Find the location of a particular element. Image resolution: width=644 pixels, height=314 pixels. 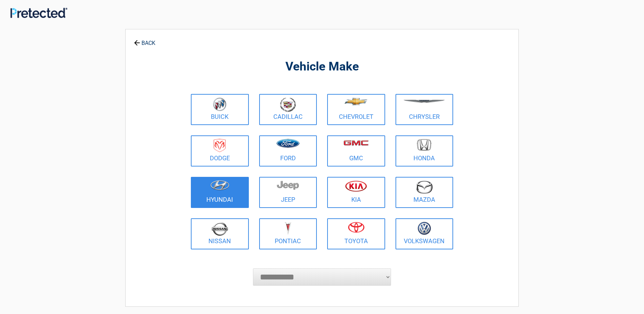

img: toyota is located at coordinates (356, 227).